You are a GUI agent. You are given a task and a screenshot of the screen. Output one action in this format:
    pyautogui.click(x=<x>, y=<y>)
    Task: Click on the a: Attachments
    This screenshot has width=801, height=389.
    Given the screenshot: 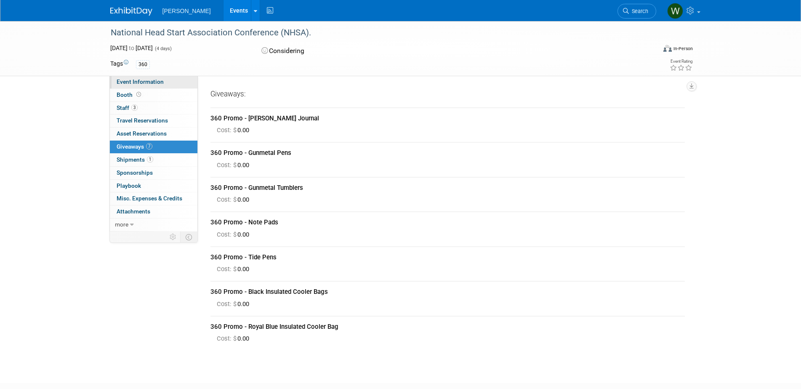 What is the action you would take?
    pyautogui.click(x=154, y=212)
    